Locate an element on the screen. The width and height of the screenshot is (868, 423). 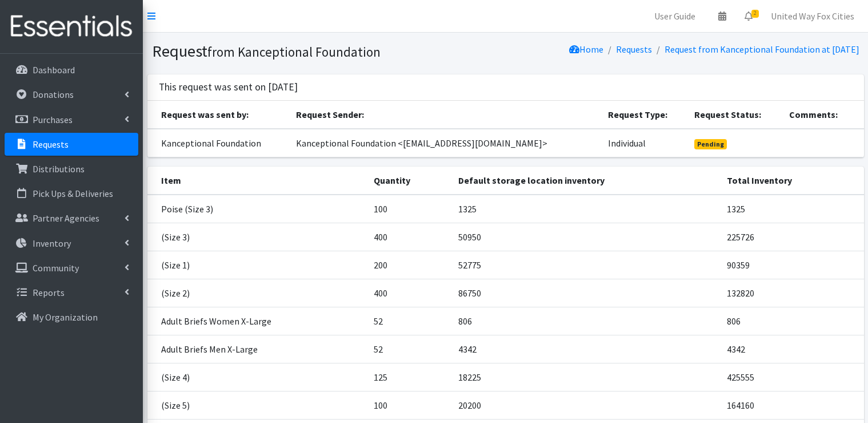
th: Request Type: is located at coordinates (645, 114).